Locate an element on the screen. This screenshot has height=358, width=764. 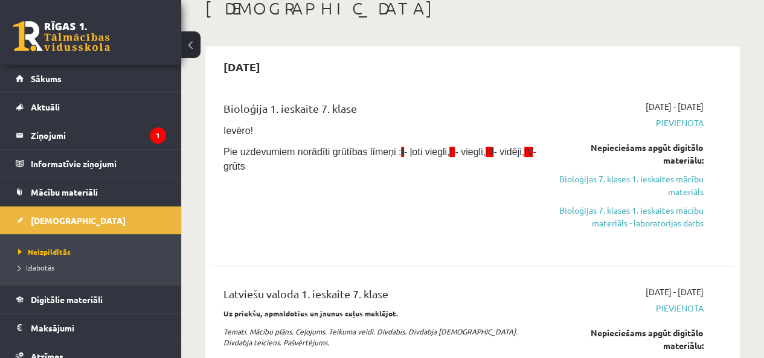
a: Bioloģijas 7. klases 1. ieskaites mācību materiāls is located at coordinates (629, 185).